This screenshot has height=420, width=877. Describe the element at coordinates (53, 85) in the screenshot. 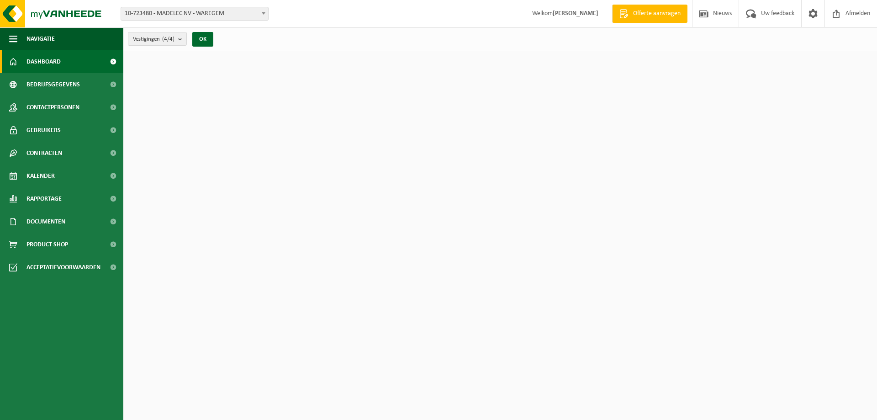

I see `span: Bedrijfsgegevens` at that location.